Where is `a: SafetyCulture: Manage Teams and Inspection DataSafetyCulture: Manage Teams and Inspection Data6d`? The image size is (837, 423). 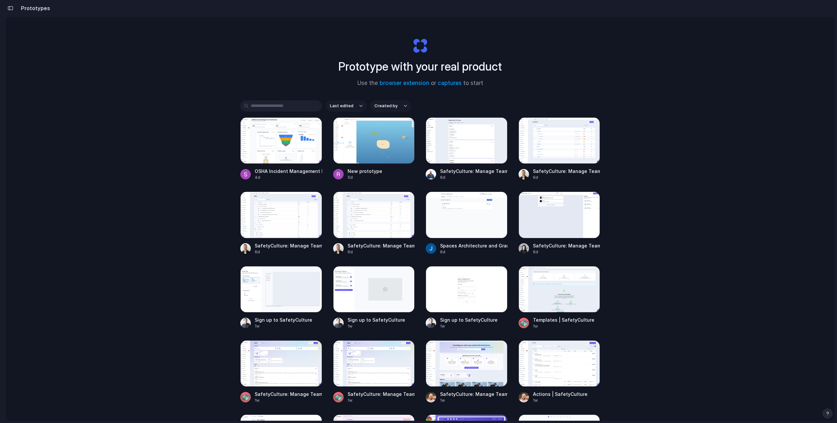
a: SafetyCulture: Manage Teams and Inspection DataSafetyCulture: Manage Teams and Inspection Data6d is located at coordinates (560, 223).